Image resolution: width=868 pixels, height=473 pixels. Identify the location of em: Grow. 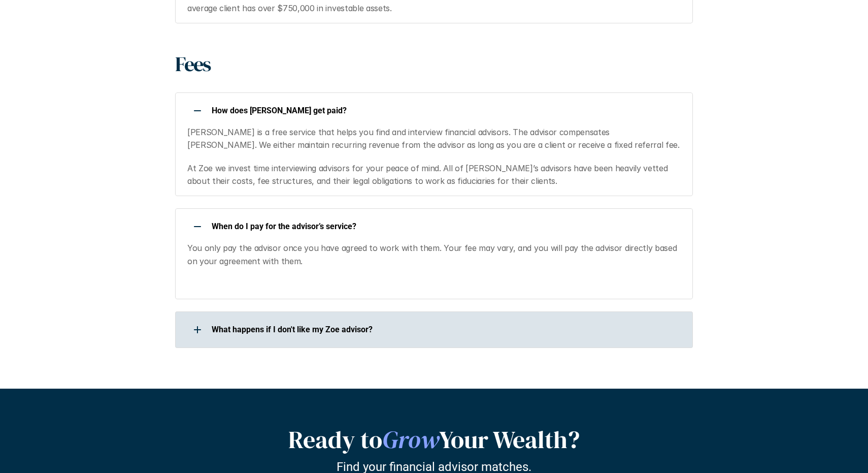
(411, 439).